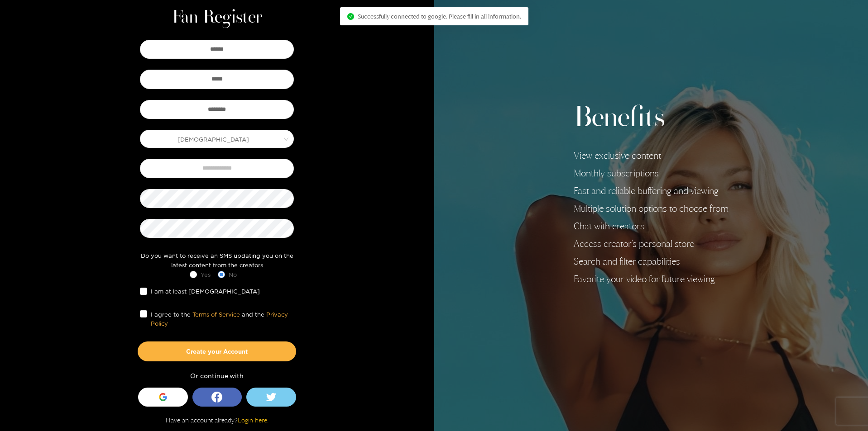 The width and height of the screenshot is (868, 431). Describe the element at coordinates (351, 16) in the screenshot. I see `span: check-circle` at that location.